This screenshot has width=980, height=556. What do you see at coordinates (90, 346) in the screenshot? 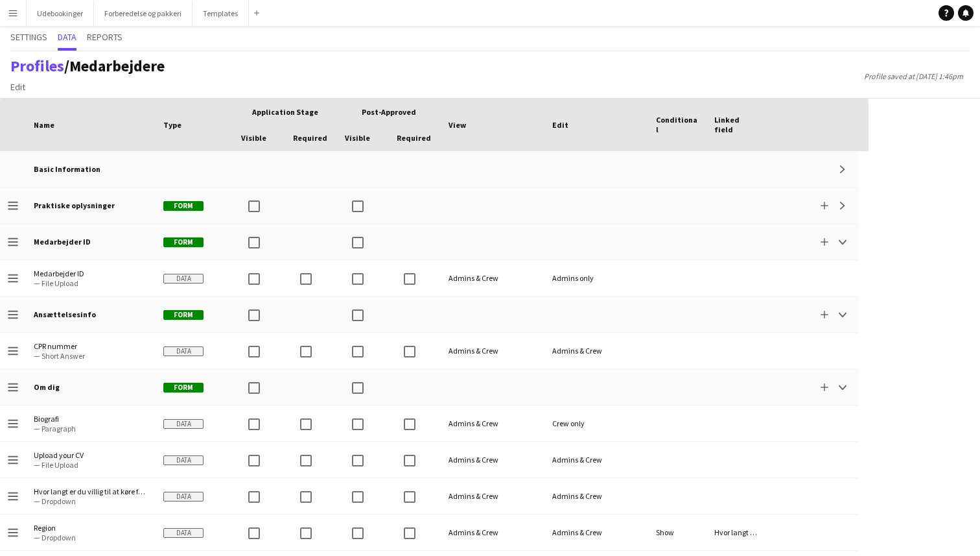
I see `span: CPR nummer` at bounding box center [90, 346].